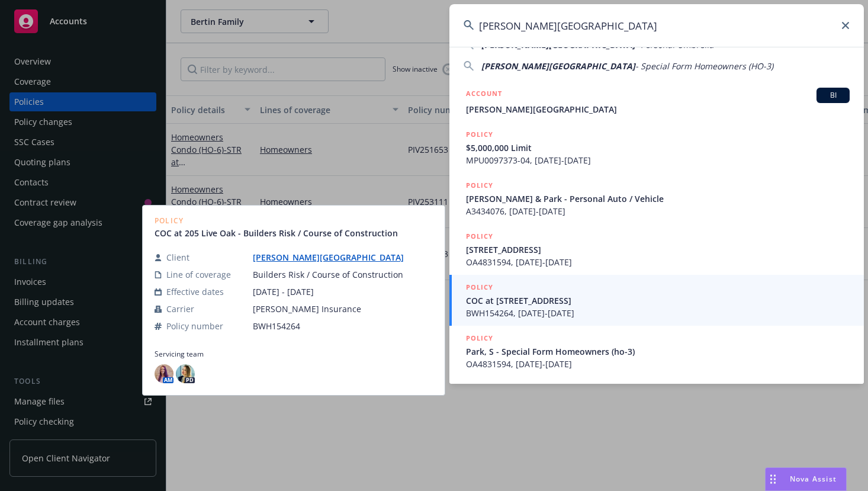  What do you see at coordinates (657, 25) in the screenshot?
I see `input: Search...` at bounding box center [657, 25].